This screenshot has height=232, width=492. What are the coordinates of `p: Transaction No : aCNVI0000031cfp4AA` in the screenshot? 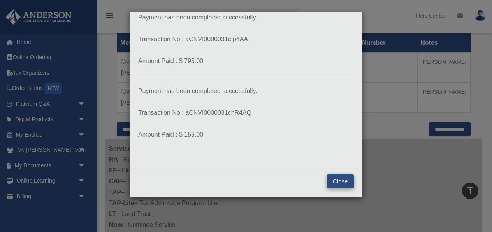 It's located at (246, 39).